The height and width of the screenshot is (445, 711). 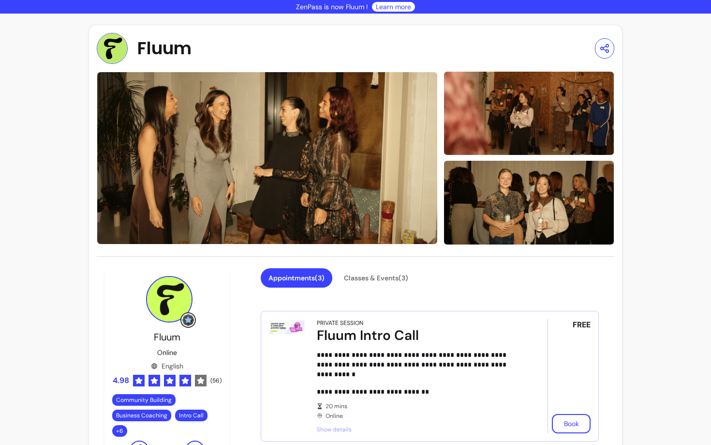 What do you see at coordinates (529, 202) in the screenshot?
I see `img: image-2` at bounding box center [529, 202].